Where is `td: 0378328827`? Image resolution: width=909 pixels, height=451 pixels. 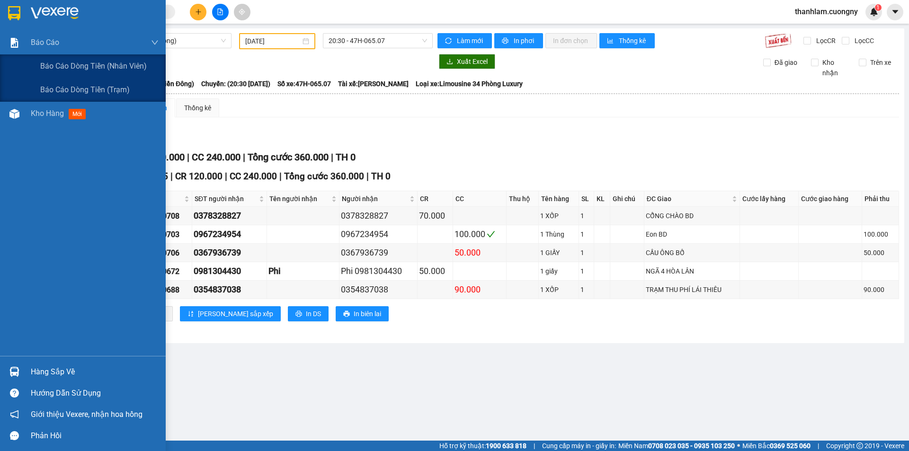 td: 0378328827 is located at coordinates (230, 216).